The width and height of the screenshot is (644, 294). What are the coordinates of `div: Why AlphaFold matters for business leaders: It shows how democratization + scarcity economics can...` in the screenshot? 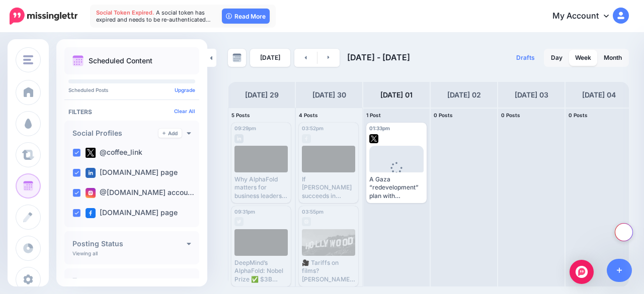 It's located at (261, 188).